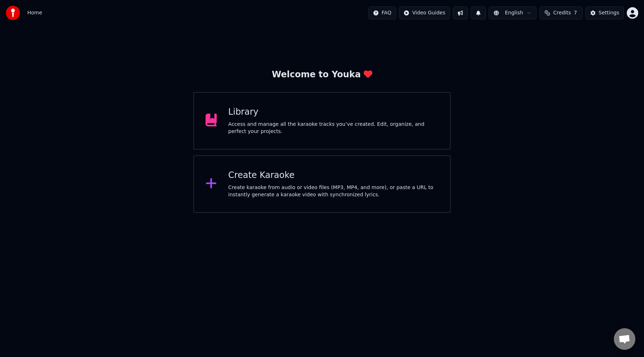 Image resolution: width=644 pixels, height=357 pixels. Describe the element at coordinates (424, 13) in the screenshot. I see `button: Video Guides` at that location.